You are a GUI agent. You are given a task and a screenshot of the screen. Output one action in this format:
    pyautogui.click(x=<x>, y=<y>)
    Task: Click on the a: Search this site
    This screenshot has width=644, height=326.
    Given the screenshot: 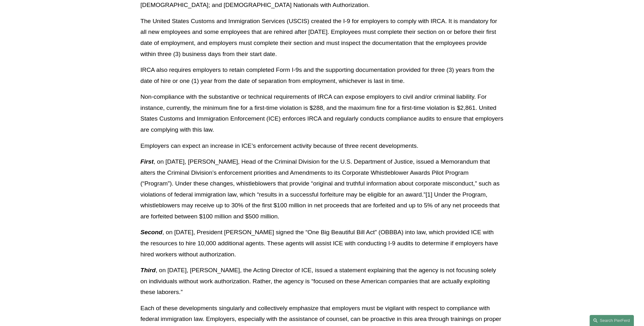 What is the action you would take?
    pyautogui.click(x=612, y=320)
    